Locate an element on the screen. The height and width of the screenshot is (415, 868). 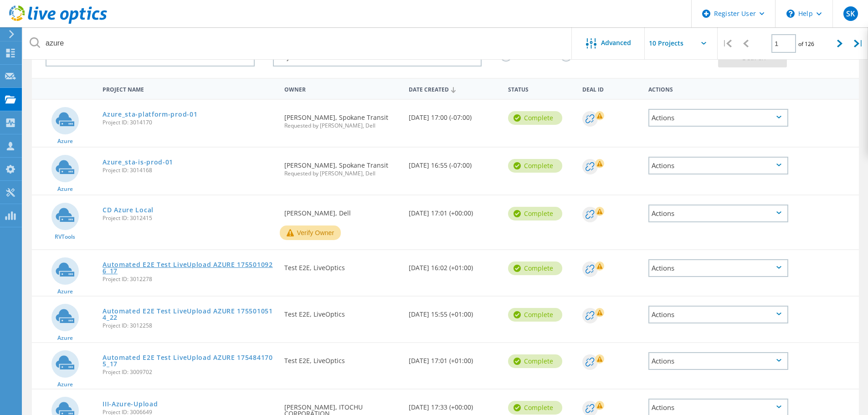
span: Project ID: 3012278 is located at coordinates (189, 279).